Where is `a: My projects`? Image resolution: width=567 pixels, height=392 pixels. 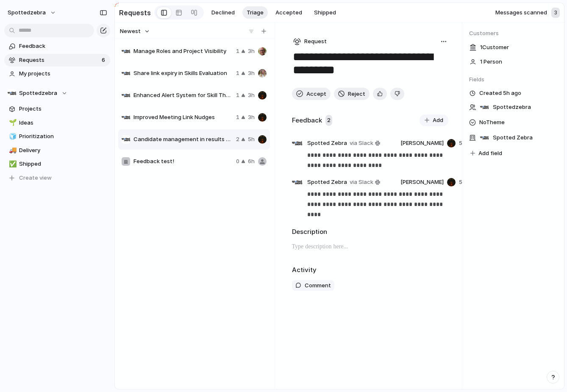
a: My projects is located at coordinates (57, 74).